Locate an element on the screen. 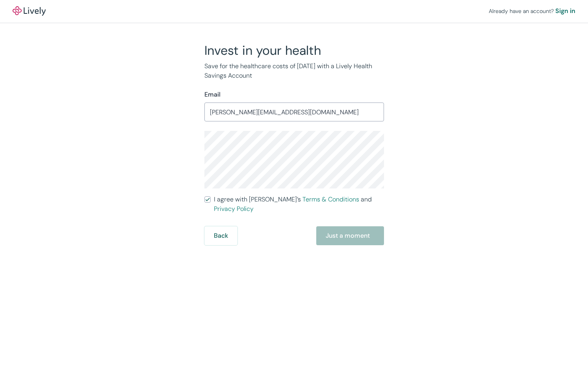  div: Already have an account? is located at coordinates (532, 11).